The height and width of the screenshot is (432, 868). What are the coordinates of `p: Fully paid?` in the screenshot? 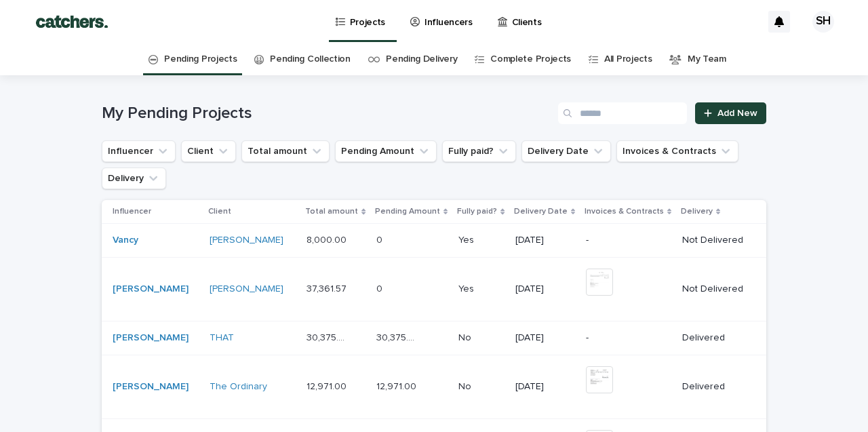 It's located at (477, 212).